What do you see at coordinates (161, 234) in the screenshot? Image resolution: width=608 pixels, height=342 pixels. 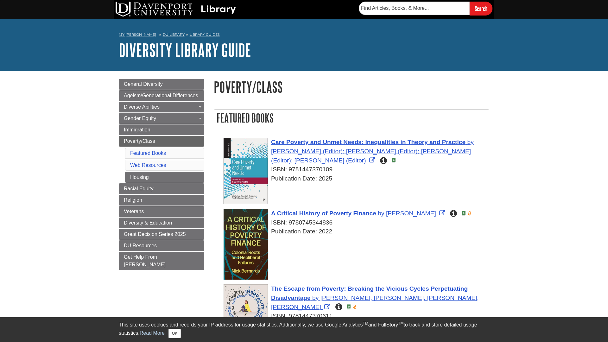 I see `a: Great Decision Series 2025` at bounding box center [161, 234].